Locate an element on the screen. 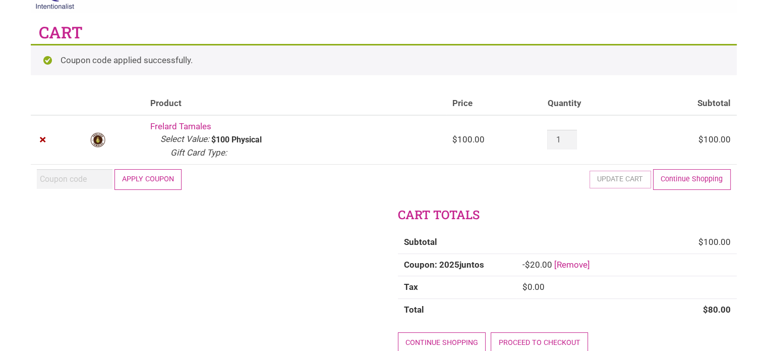 Image resolution: width=767 pixels, height=351 pixels. h1: Cart is located at coordinates (61, 32).